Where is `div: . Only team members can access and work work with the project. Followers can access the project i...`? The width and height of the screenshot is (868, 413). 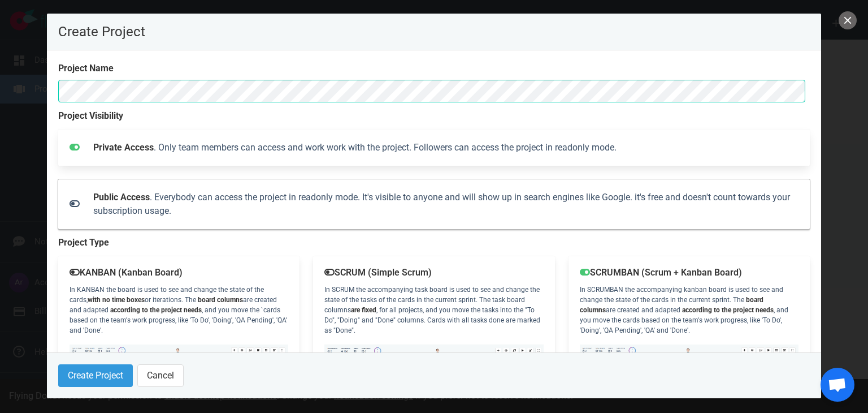
div: . Only team members can access and work work with the project. Followers can access the project i... is located at coordinates (446, 147).